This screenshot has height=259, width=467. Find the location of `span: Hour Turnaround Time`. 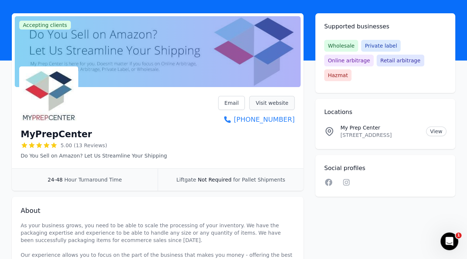

span: Hour Turnaround Time is located at coordinates (93, 180).